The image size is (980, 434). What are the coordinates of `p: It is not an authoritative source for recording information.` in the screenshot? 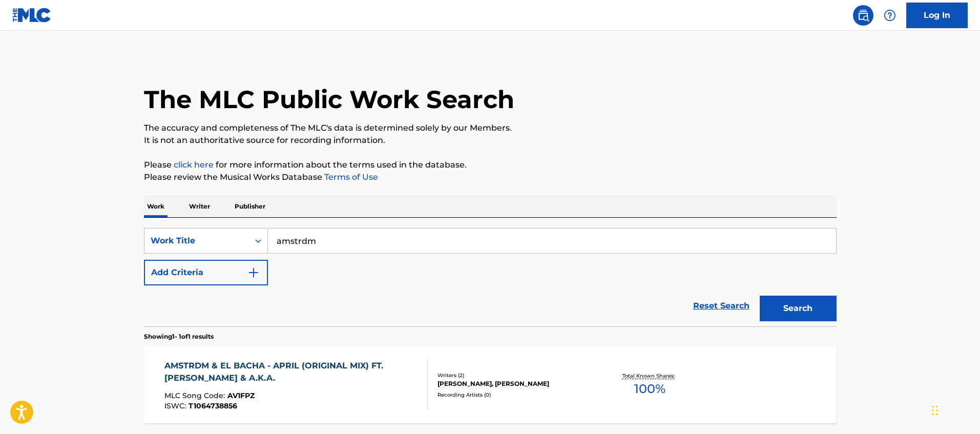 It's located at (490, 140).